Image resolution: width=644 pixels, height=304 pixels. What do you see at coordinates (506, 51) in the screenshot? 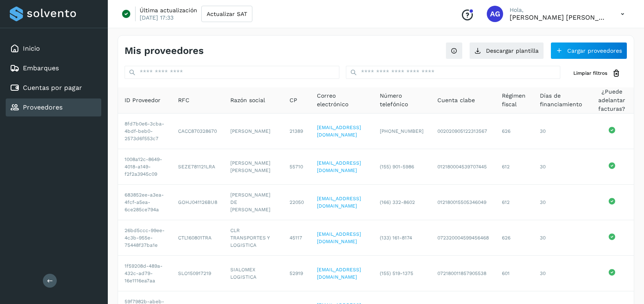
I see `a: Descargar plantilla` at bounding box center [506, 51].